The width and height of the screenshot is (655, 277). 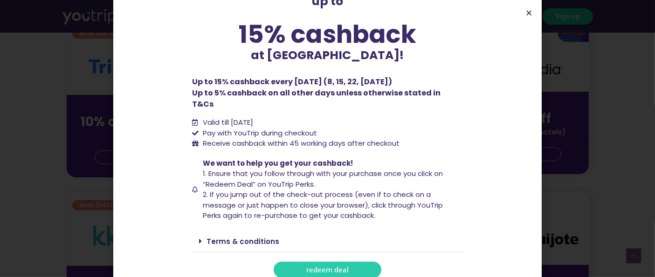 I want to click on span: Receive cashback within 45 working days after checkout, so click(x=300, y=144).